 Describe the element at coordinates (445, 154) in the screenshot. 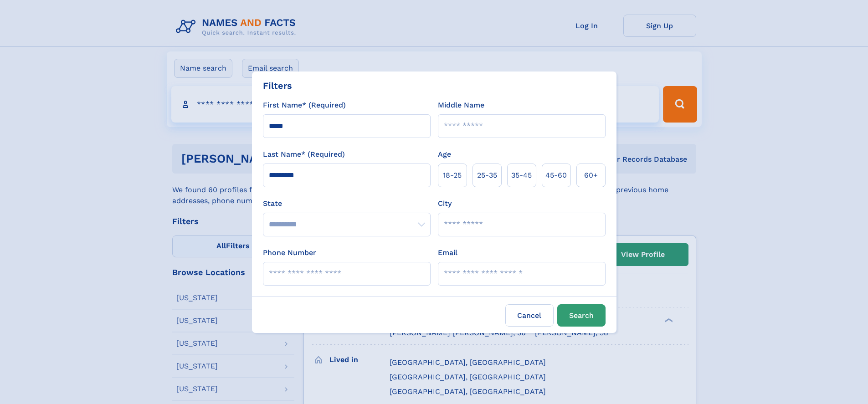

I see `label: Age` at that location.